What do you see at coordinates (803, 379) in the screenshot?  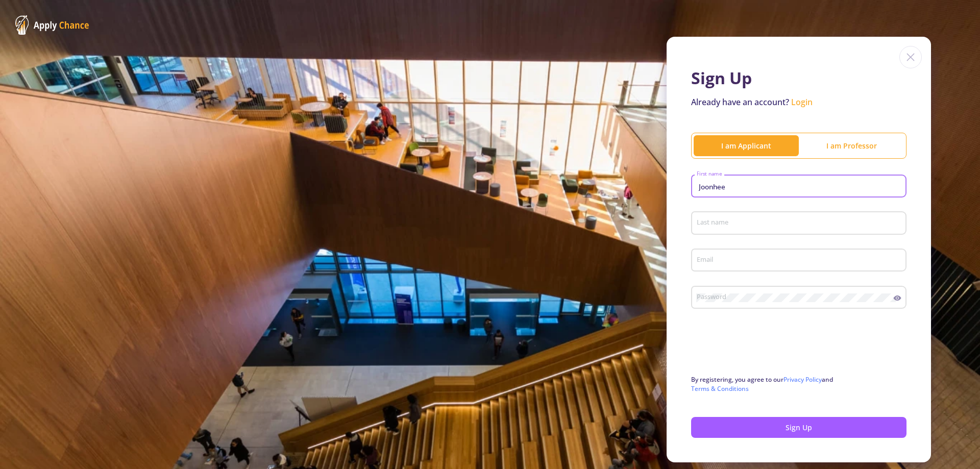 I see `a: Privacy Policy` at bounding box center [803, 379].